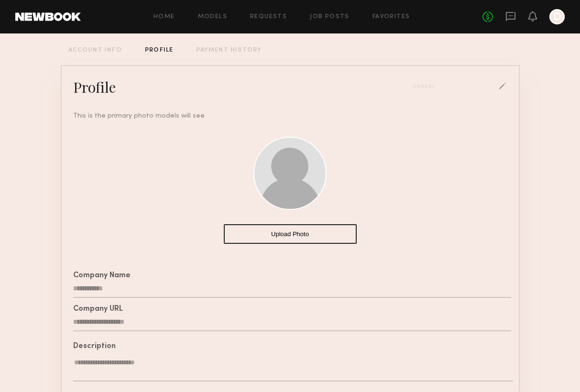 The height and width of the screenshot is (392, 580). Describe the element at coordinates (391, 16) in the screenshot. I see `a: Favorites` at that location.